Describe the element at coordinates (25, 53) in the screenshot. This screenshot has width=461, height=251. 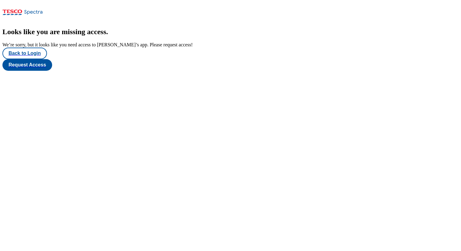
I see `button: Back to Login` at that location.